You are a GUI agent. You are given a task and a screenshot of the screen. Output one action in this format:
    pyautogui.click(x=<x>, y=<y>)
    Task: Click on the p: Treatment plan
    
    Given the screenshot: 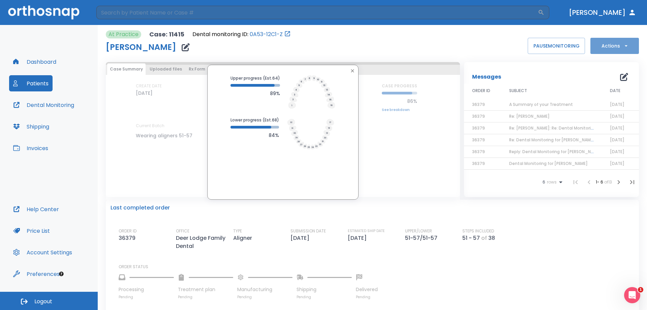 What is the action you would take?
    pyautogui.click(x=206, y=289)
    